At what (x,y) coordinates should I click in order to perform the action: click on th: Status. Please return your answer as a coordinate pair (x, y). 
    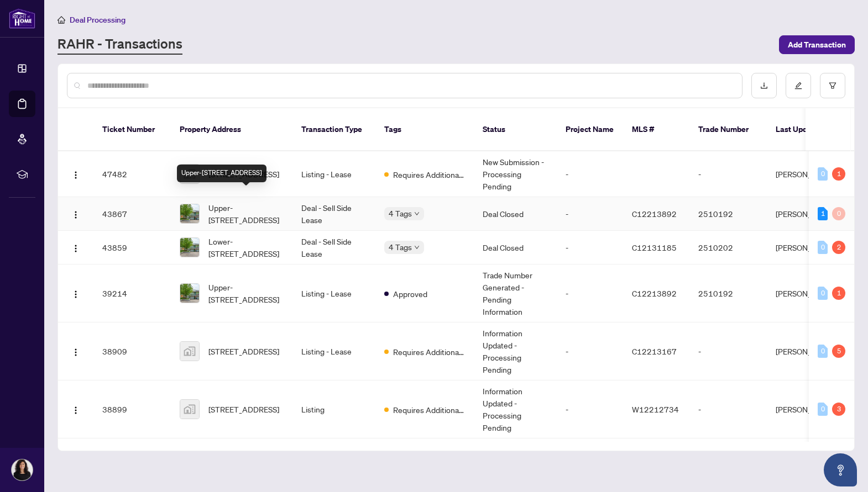
    Looking at the image, I should click on (516, 130).